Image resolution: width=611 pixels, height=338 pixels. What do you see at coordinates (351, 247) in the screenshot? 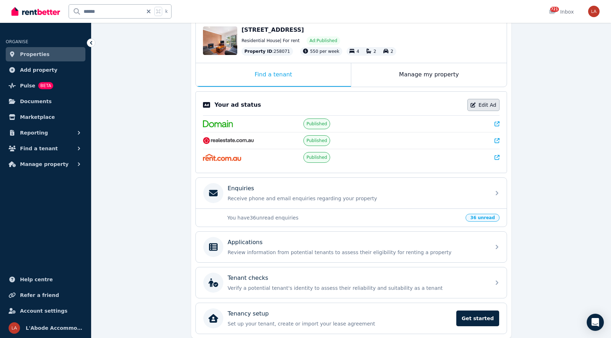
I see `a: ApplicationsReview information from potential tenants to assess their eligibility for renting a p...` at bounding box center [351, 247].